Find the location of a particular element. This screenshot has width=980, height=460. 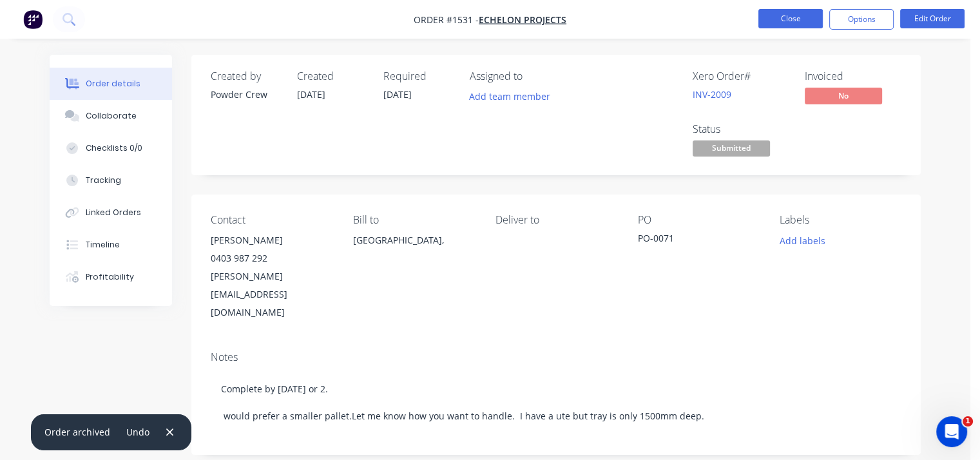

a: Echelon Projects is located at coordinates (523, 19).